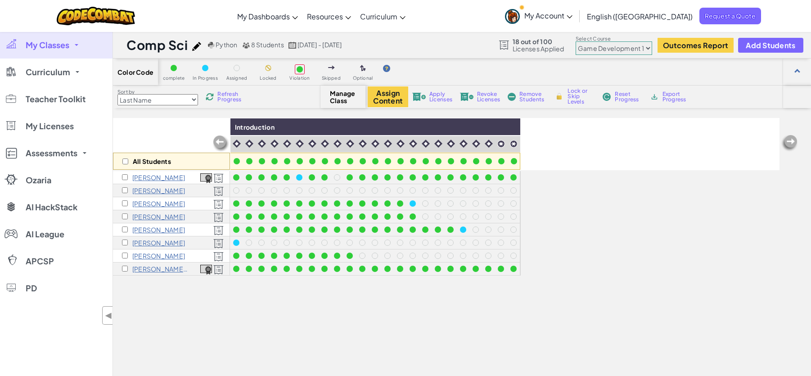  What do you see at coordinates (363, 68) in the screenshot?
I see `img: IconOptionalLevel.svg` at bounding box center [363, 68].